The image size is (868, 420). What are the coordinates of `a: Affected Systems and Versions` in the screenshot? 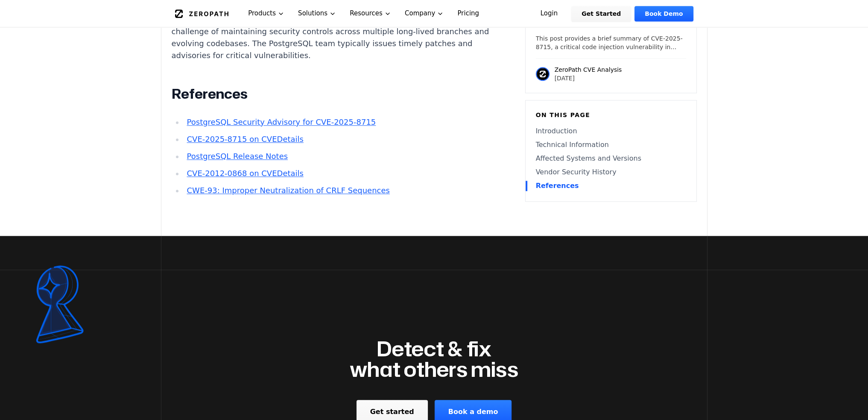 It's located at (611, 159).